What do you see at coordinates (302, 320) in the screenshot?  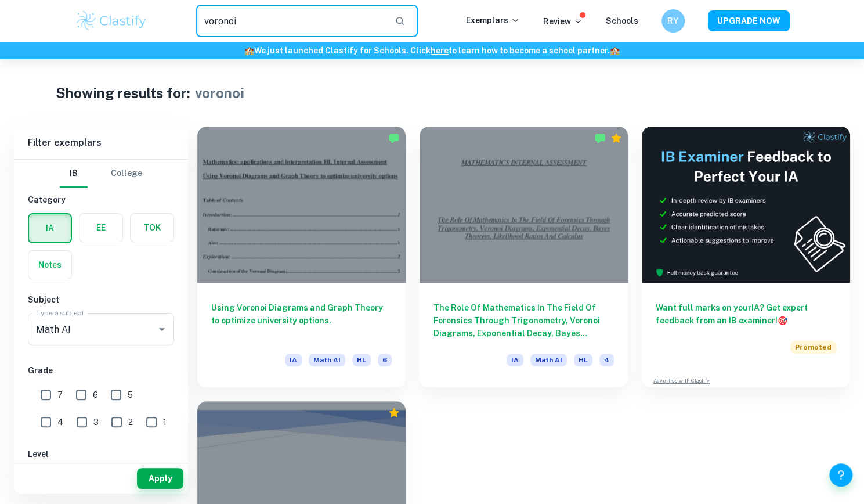 I see `h6: Using Voronoi Diagrams and Graph Theory to optimize university options.` at bounding box center [302, 320].